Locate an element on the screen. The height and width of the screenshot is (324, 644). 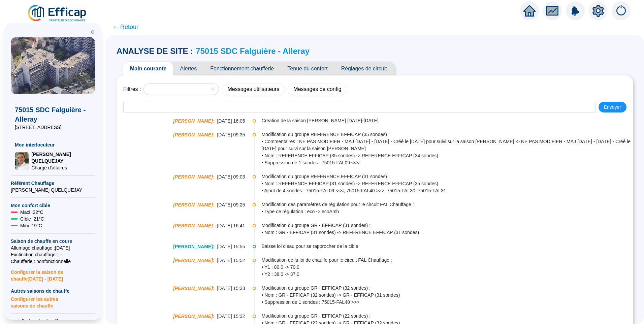
span: Modification de la loi de chauffe pour le circuit FAL Chauffage : is located at coordinates (447, 260).